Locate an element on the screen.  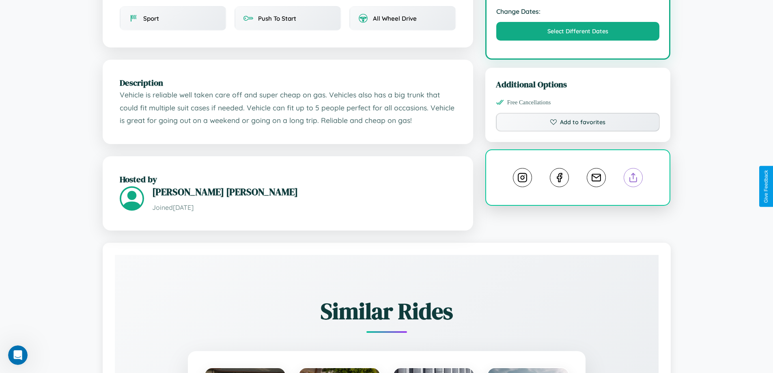
span: Sport is located at coordinates (151, 18).